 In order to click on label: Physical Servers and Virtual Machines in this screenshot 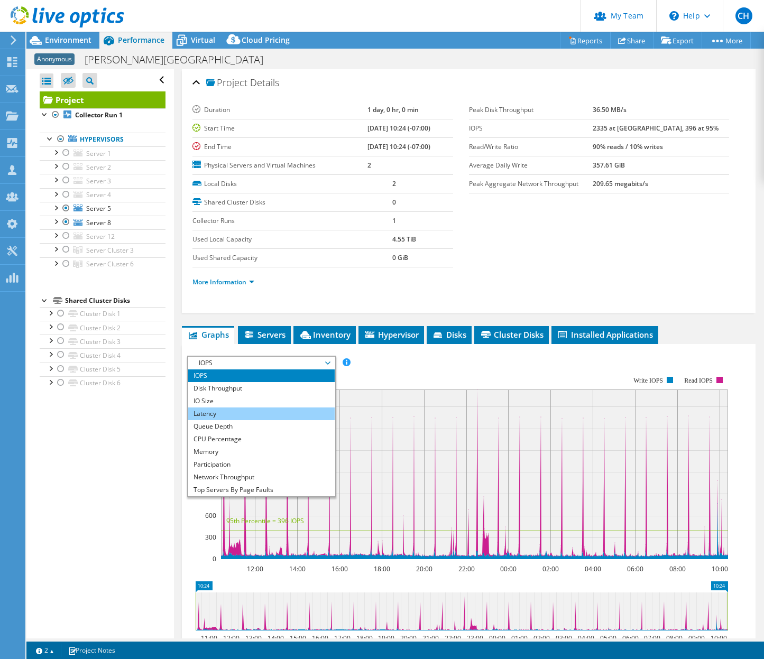, I will do `click(280, 165)`.